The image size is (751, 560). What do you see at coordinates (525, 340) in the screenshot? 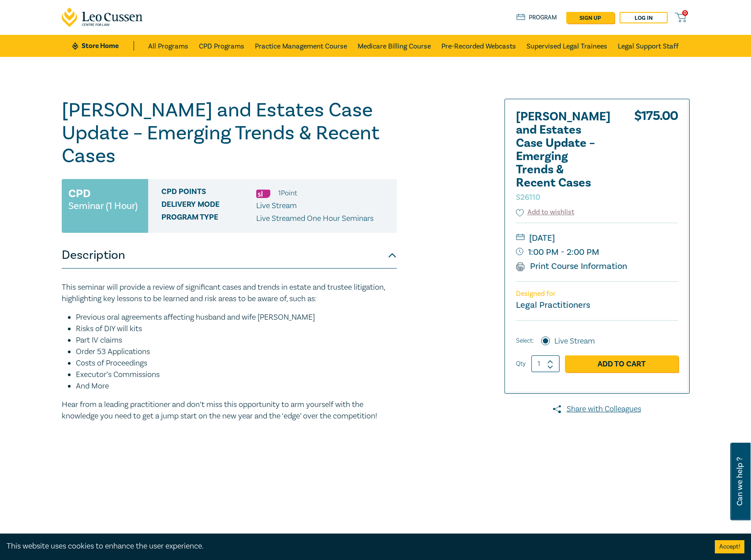
I see `span: Select:` at bounding box center [525, 340].